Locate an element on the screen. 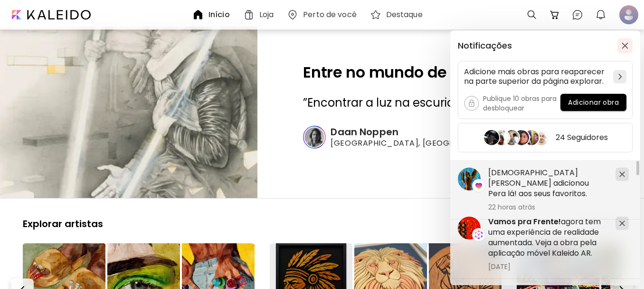  span: 22 horas atrás is located at coordinates (548, 206).